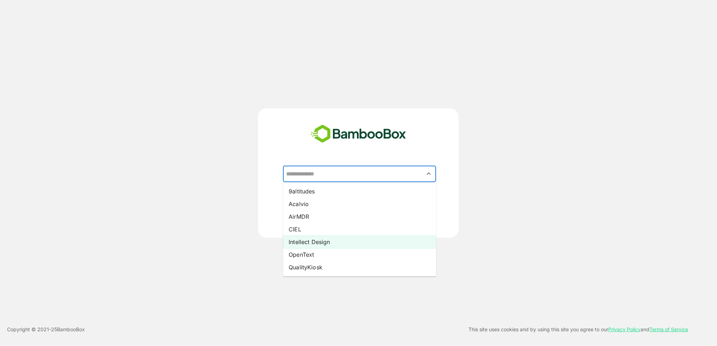 The image size is (717, 346). Describe the element at coordinates (429, 174) in the screenshot. I see `button: Close` at that location.